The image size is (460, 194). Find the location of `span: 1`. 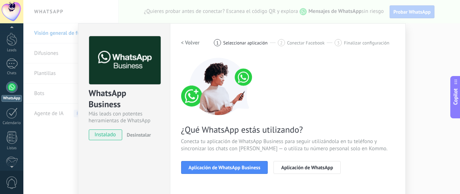

span: 1 is located at coordinates (217, 43).